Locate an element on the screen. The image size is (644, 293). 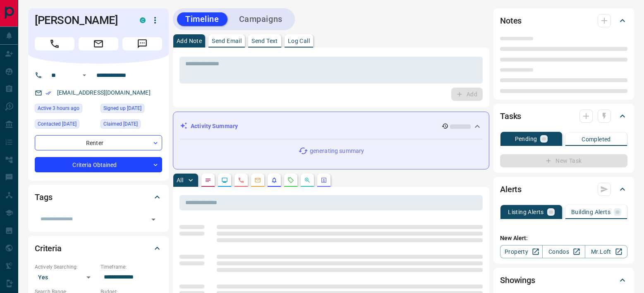
p: All is located at coordinates (180, 180).